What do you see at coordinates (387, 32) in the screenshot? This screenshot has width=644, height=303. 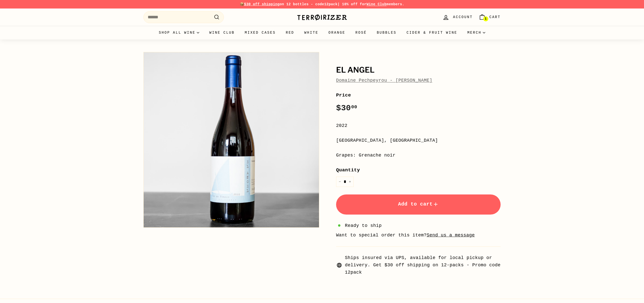 I see `a: Bubbles` at bounding box center [387, 32].